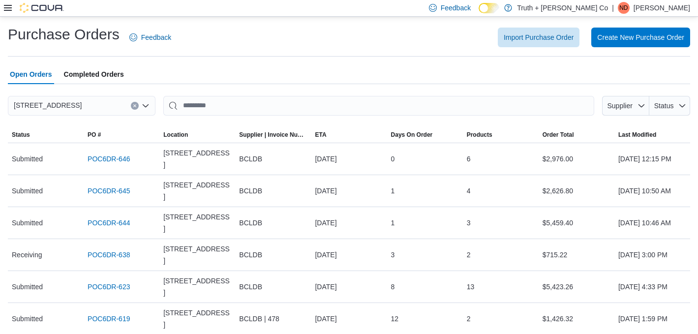 The width and height of the screenshot is (698, 334). Describe the element at coordinates (94, 74) in the screenshot. I see `span: Completed Orders` at that location.